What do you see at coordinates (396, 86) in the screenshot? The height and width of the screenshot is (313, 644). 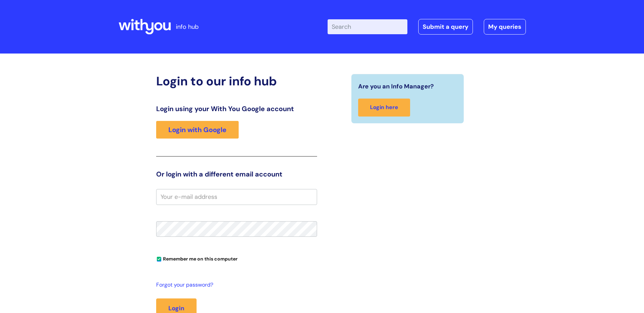 I see `span: Are you an Info Manager?` at bounding box center [396, 86].